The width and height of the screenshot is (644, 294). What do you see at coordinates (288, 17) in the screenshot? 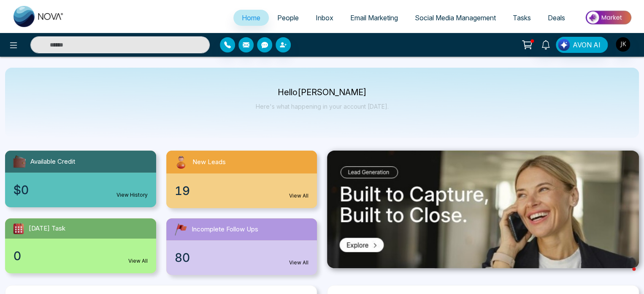
I see `a: People` at bounding box center [288, 17].